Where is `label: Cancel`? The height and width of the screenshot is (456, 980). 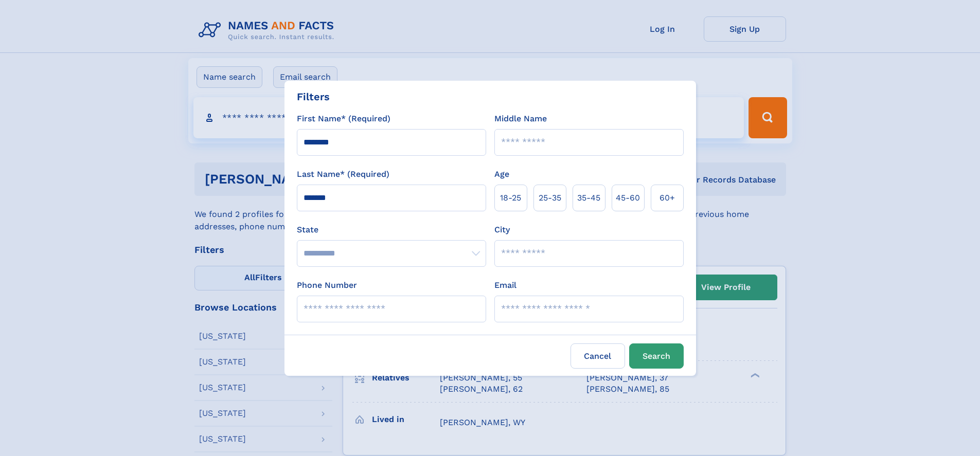
label: Cancel is located at coordinates (598, 356).